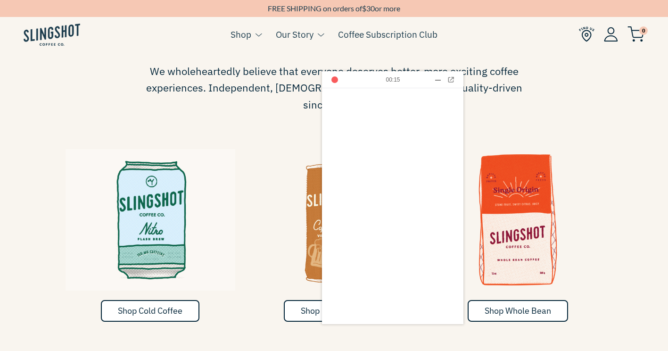  What do you see at coordinates (371, 8) in the screenshot?
I see `span: 30` at bounding box center [371, 8].